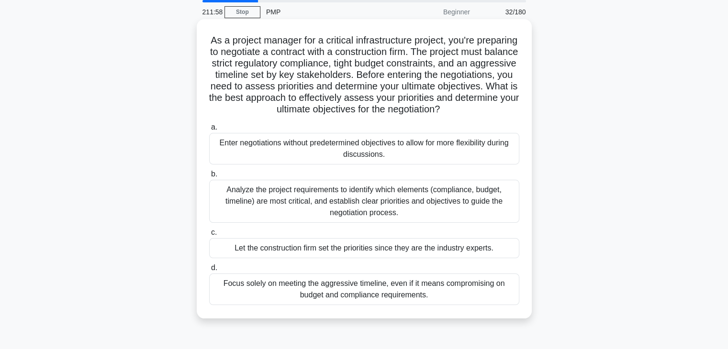 Image resolution: width=728 pixels, height=349 pixels. Describe the element at coordinates (211, 12) in the screenshot. I see `div: 211:58` at that location.